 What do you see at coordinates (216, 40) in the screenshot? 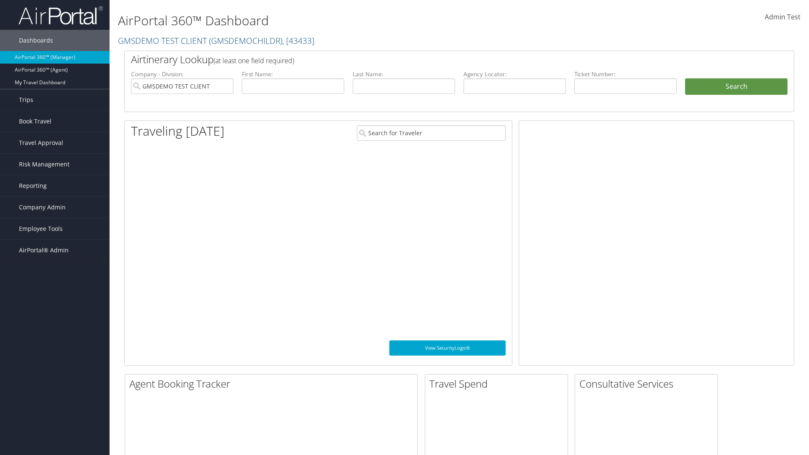
I see `a: GMSDEMO TEST CLIENT` at bounding box center [216, 40].